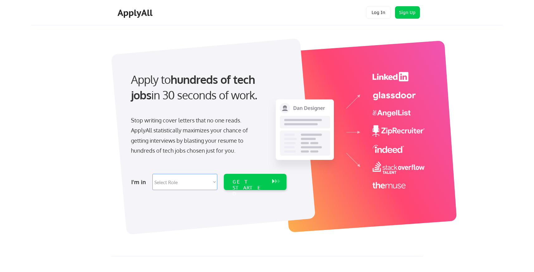 This screenshot has height=272, width=534. I want to click on div: I'm in, so click(140, 182).